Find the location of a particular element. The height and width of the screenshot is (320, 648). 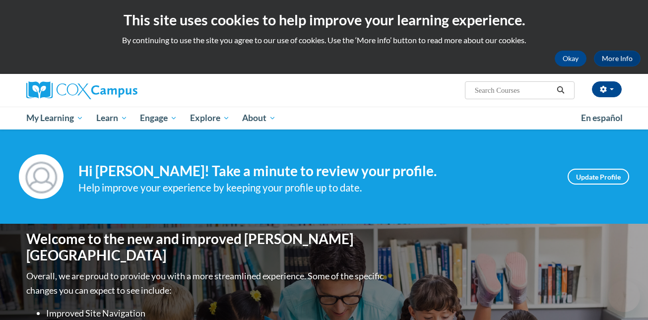

img: Cox Campus is located at coordinates (82, 90).